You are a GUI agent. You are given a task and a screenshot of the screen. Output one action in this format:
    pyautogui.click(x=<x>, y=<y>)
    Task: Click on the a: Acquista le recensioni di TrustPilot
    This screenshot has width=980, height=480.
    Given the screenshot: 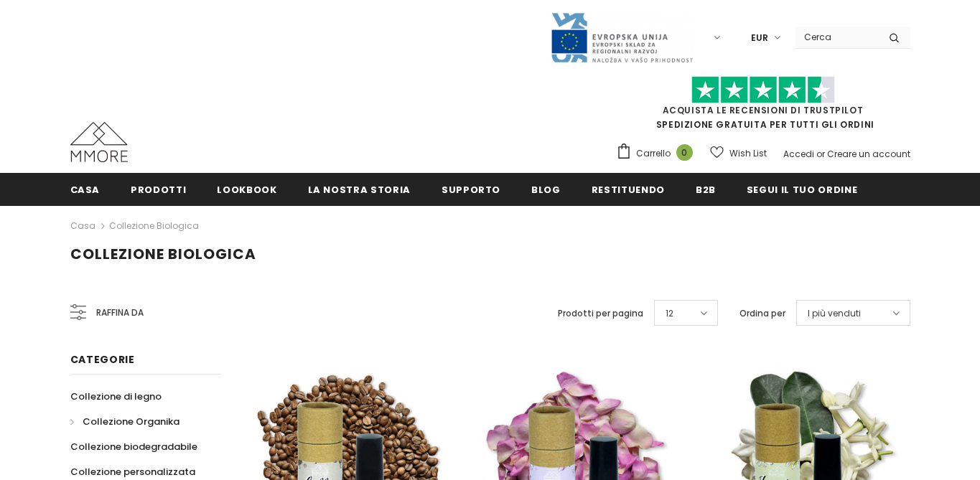 What is the action you would take?
    pyautogui.click(x=763, y=110)
    